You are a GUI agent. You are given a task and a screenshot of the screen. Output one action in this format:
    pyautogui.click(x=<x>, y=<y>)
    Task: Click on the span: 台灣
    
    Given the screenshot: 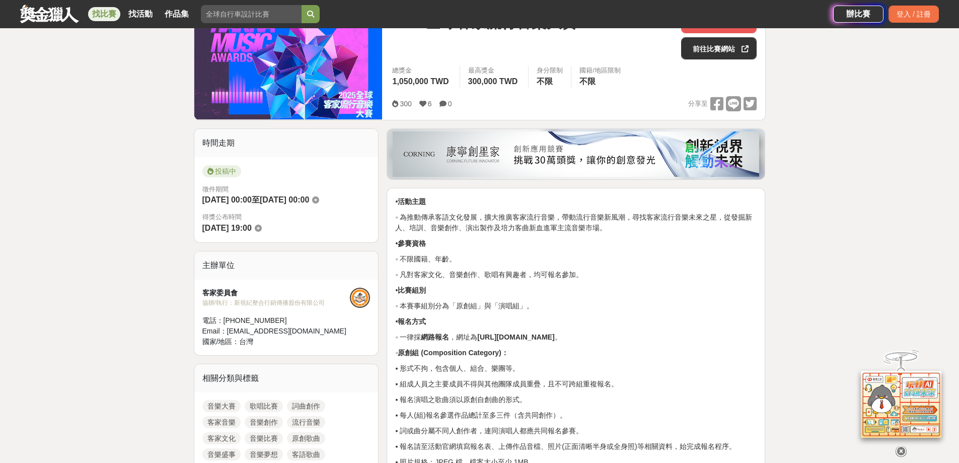 What is the action you would take?
    pyautogui.click(x=246, y=341)
    